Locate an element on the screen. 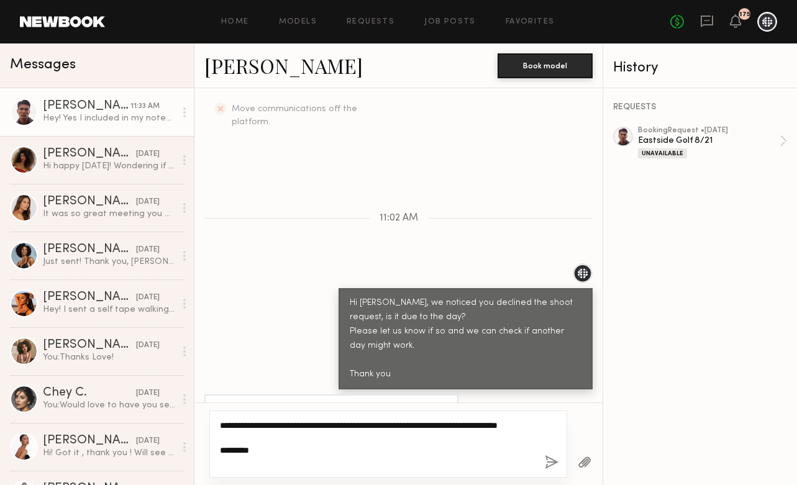 This screenshot has width=797, height=485. div: You: Would love to have you send in a self tape! Please show full body, wearing the casting attir... is located at coordinates (109, 405).